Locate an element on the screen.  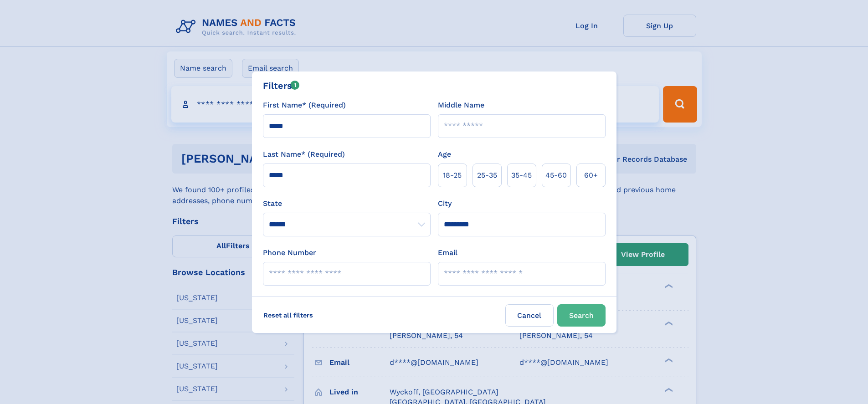
label: Reset all filters is located at coordinates (288, 315).